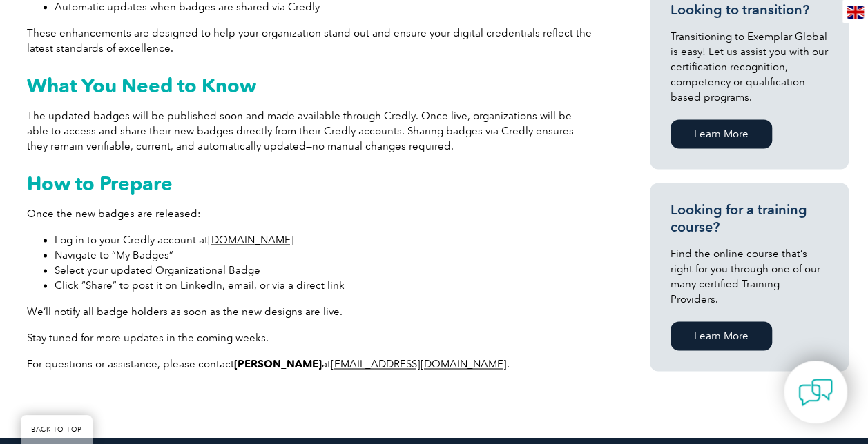 The width and height of the screenshot is (868, 444). Describe the element at coordinates (749, 219) in the screenshot. I see `h3: Looking for a training course?` at that location.